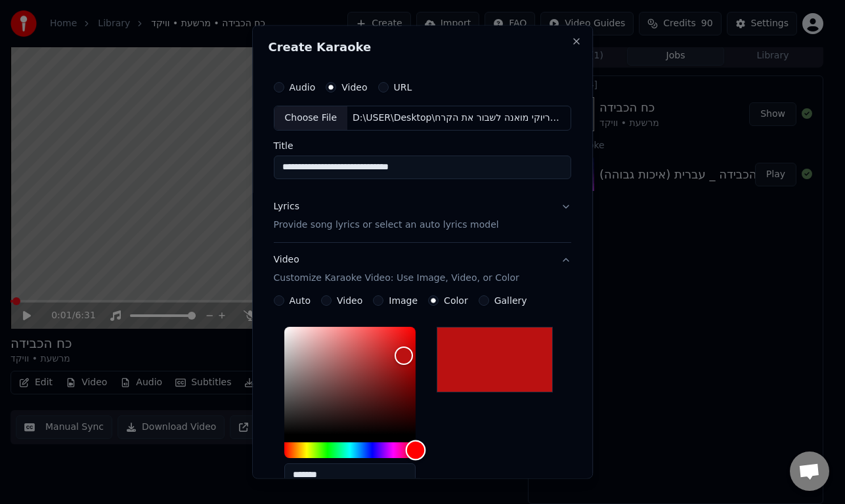 This screenshot has height=504, width=845. Describe the element at coordinates (423, 269) in the screenshot. I see `button: VideoCustomize Karaoke Video: Use Image, Video, or Color` at that location.